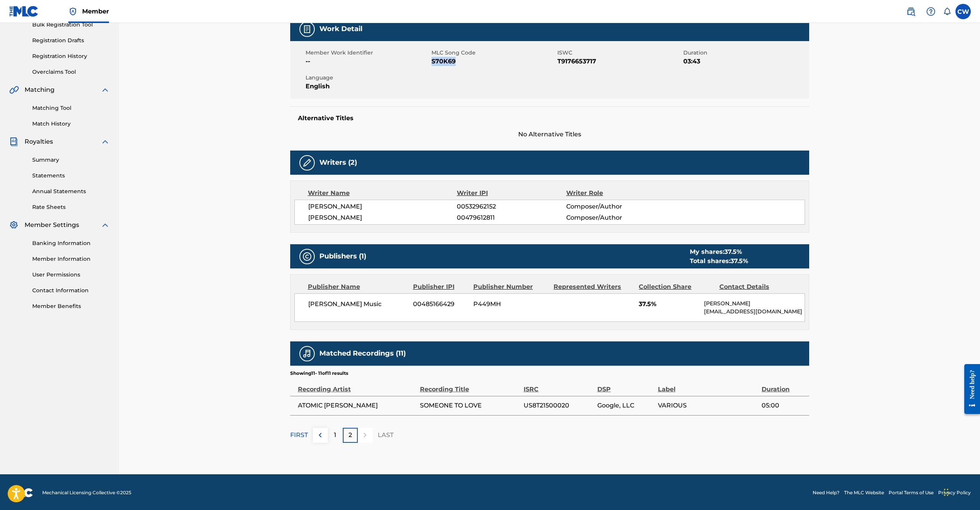 This screenshot has height=510, width=980. What do you see at coordinates (338, 162) in the screenshot?
I see `h5: Writers (2)` at bounding box center [338, 162].